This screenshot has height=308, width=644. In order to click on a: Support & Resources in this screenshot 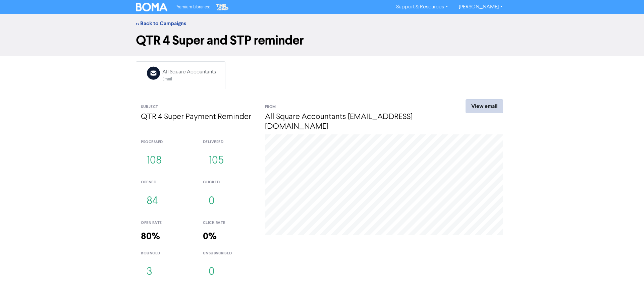, I will do `click(422, 7)`.